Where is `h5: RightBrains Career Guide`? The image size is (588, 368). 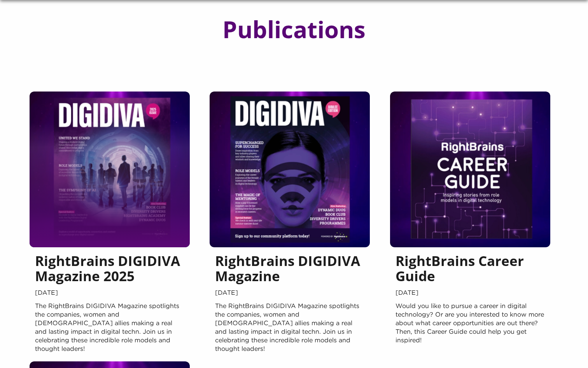 h5: RightBrains Career Guide is located at coordinates (471, 270).